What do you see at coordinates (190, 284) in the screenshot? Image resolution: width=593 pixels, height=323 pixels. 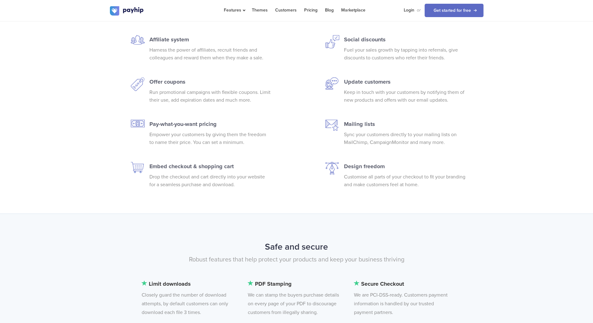 I see `b: Limit downloads` at bounding box center [190, 284].